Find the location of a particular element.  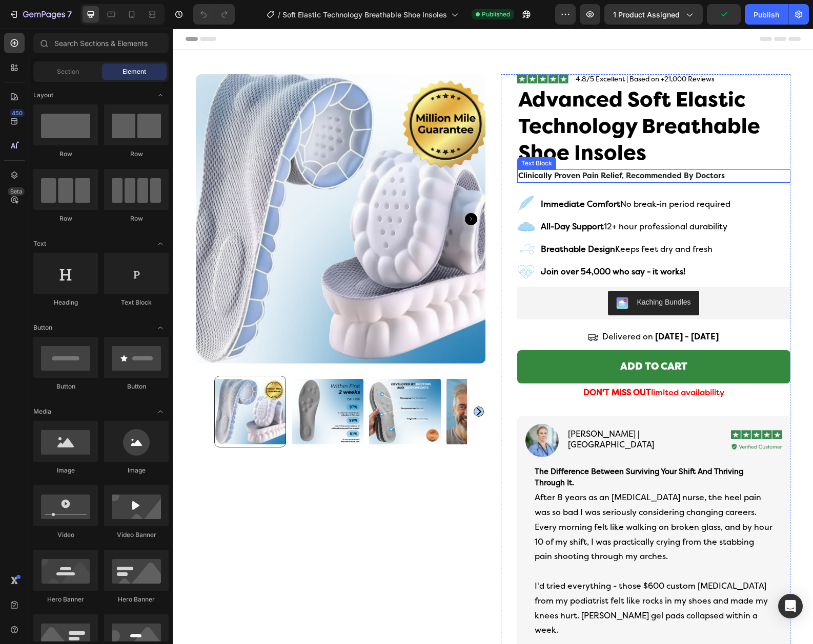

button: 7 is located at coordinates (40, 14).